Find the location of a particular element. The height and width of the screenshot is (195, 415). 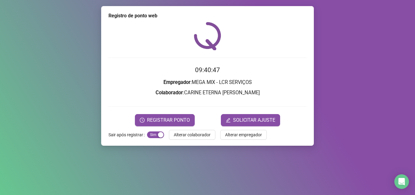

strong: Empregador is located at coordinates (177, 82).